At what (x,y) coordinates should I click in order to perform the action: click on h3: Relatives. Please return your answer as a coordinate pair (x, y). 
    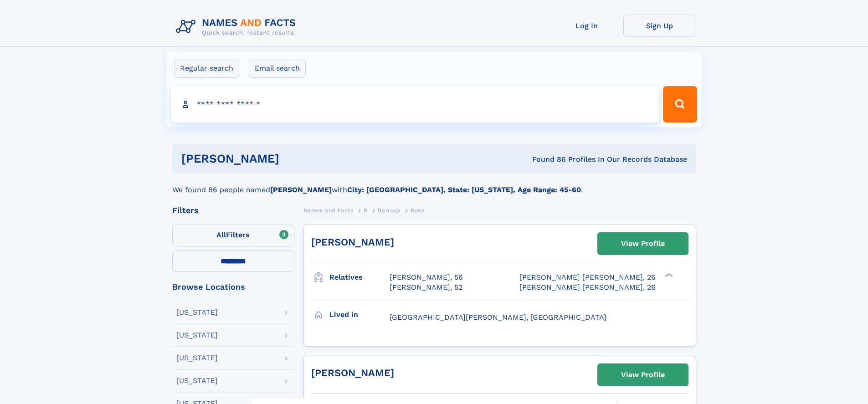
    Looking at the image, I should click on (360, 277).